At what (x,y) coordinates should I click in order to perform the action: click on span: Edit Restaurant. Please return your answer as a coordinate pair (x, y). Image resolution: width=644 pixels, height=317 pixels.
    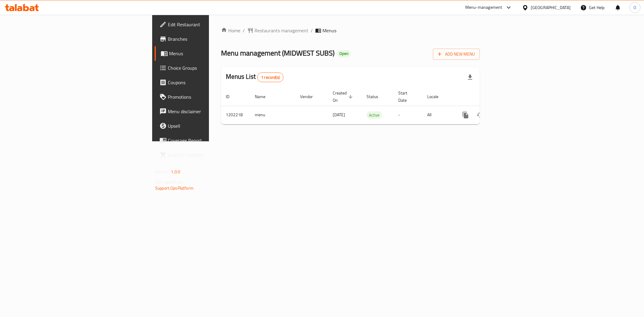
    Looking at the image, I should click on (211, 25).